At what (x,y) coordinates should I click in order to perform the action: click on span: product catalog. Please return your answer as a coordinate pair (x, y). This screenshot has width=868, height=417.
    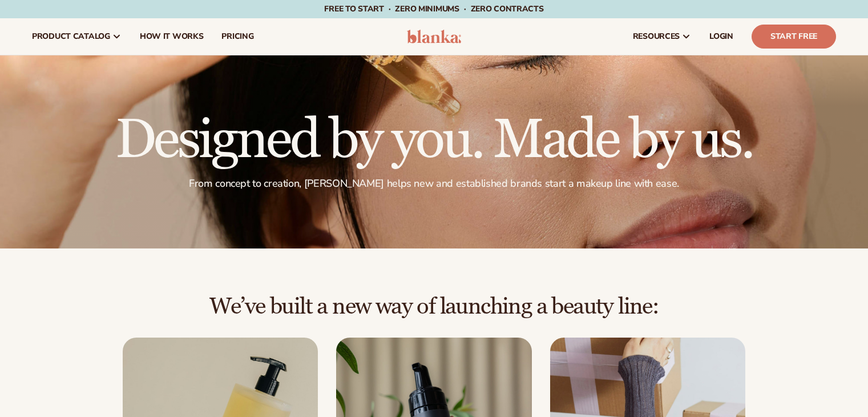
    Looking at the image, I should click on (71, 36).